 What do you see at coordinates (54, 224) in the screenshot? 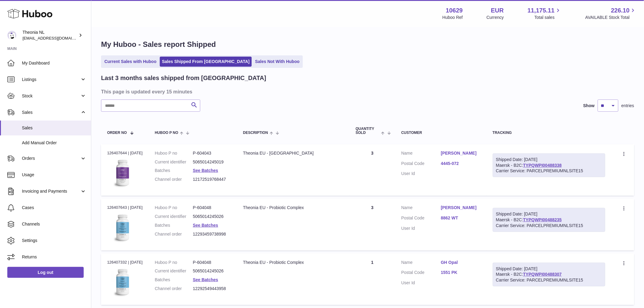
I see `span: Channels` at bounding box center [54, 224].